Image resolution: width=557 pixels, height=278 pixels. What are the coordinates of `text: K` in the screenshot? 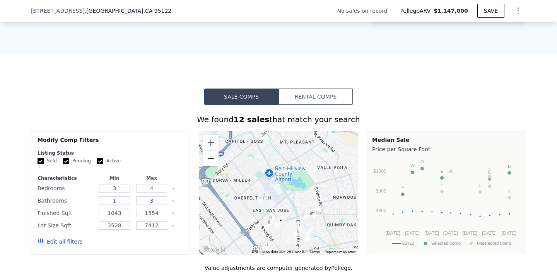 It's located at (509, 191).